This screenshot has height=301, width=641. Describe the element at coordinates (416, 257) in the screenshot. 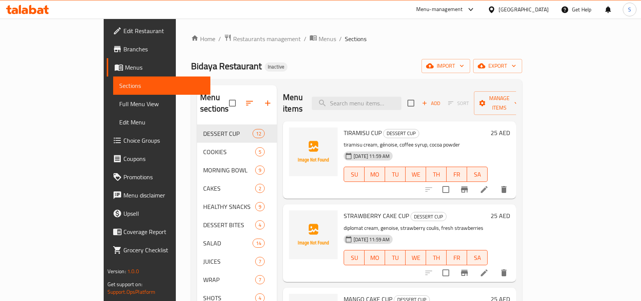

I see `button: WE` at that location.